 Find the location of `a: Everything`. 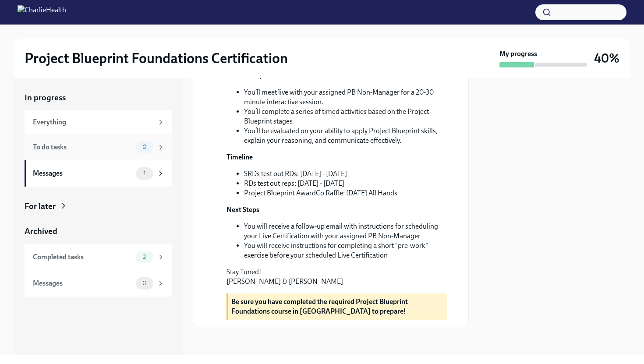

a: Everything is located at coordinates (98, 122).